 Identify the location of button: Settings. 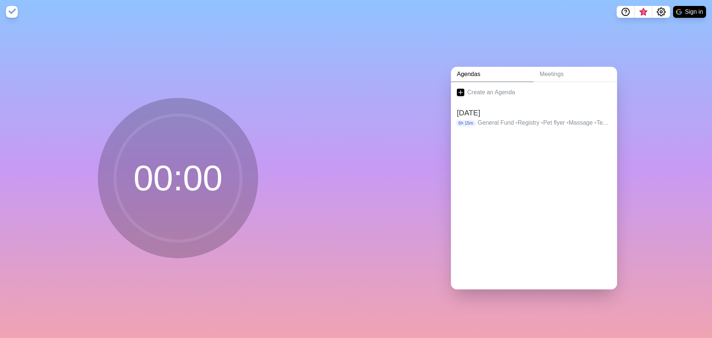
(661, 12).